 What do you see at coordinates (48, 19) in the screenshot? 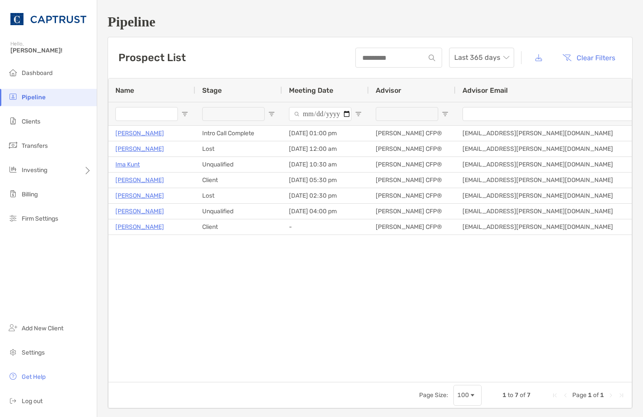
I see `img: CAPTRUST Logo` at bounding box center [48, 19].